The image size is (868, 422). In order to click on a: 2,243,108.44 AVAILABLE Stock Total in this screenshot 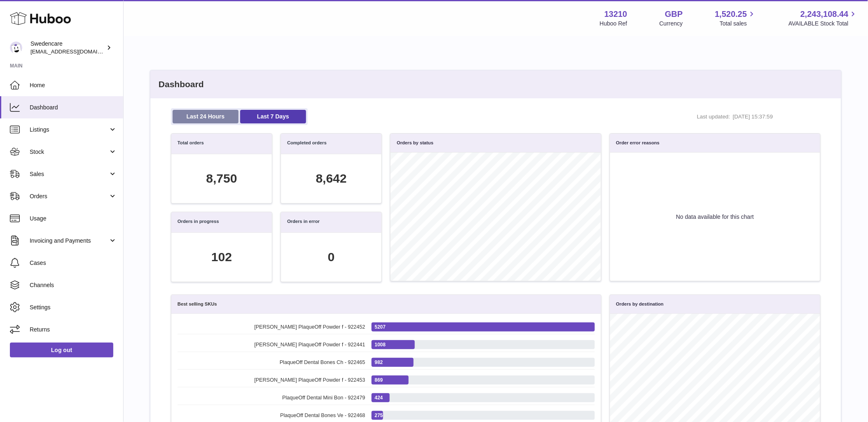, I will do `click(823, 18)`.